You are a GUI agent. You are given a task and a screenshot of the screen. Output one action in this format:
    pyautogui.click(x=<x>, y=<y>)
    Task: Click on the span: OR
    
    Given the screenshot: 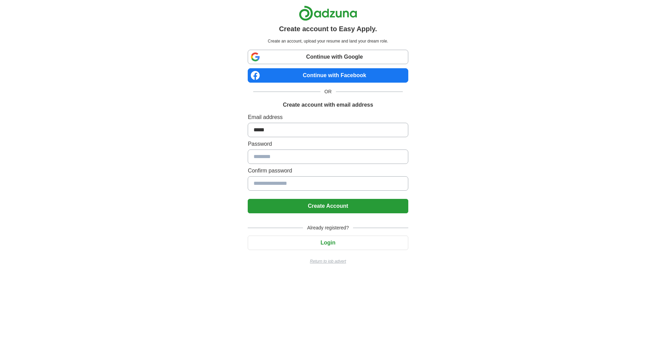 What is the action you would take?
    pyautogui.click(x=328, y=92)
    